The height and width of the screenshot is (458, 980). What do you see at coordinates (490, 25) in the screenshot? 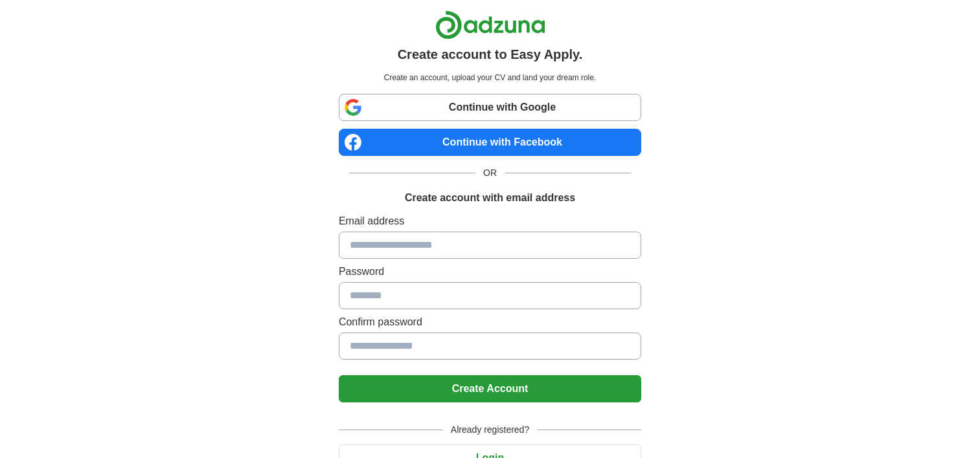
I see `img: Adzuna logo` at bounding box center [490, 25].